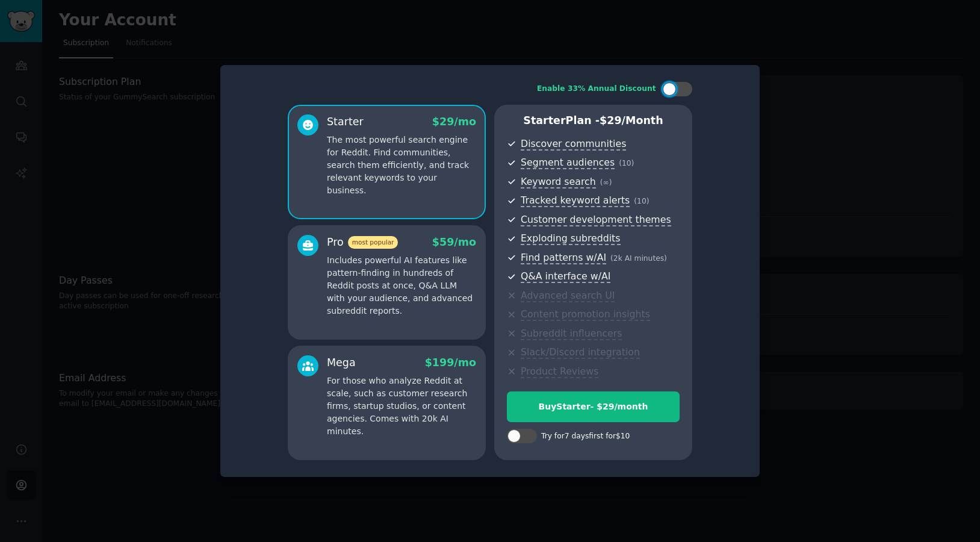 The height and width of the screenshot is (542, 980). What do you see at coordinates (559, 371) in the screenshot?
I see `span: Product Reviews` at bounding box center [559, 371].